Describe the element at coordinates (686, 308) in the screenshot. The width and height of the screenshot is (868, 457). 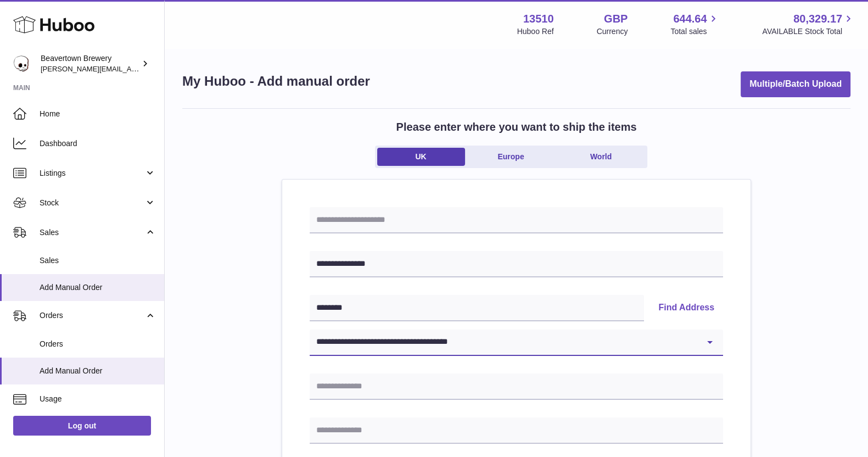
I see `button: Find Address` at that location.